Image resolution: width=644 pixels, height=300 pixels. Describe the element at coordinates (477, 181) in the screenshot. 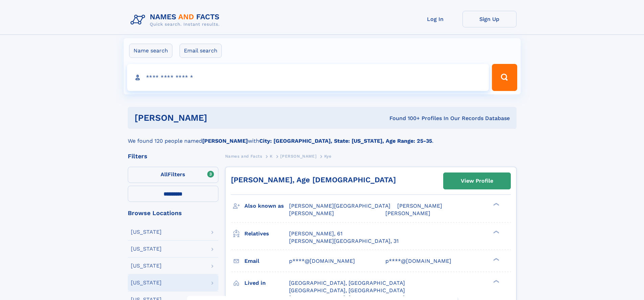

I see `div: View Profile` at that location.